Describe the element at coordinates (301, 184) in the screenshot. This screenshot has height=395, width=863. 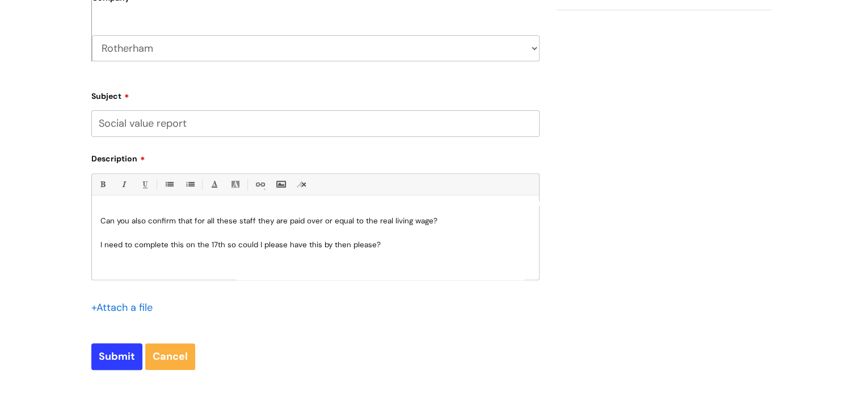
I see `a: Remove formatting (Ctrl-\)` at that location.